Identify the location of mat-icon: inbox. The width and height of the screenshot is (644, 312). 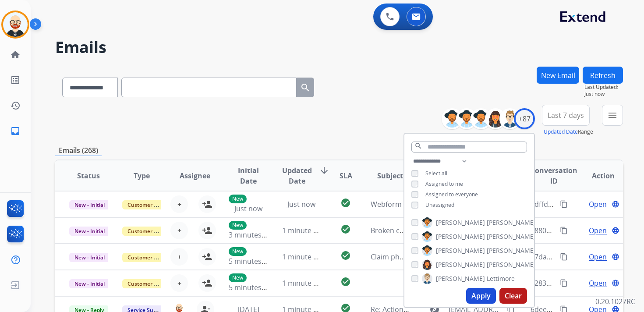
(16, 131).